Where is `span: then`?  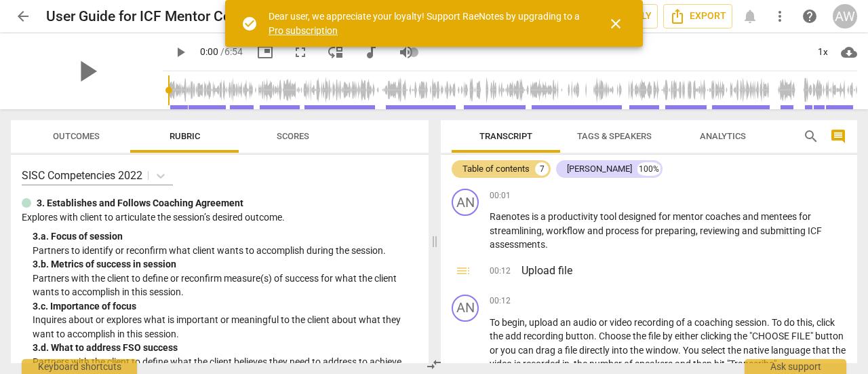
span: then is located at coordinates (704, 364).